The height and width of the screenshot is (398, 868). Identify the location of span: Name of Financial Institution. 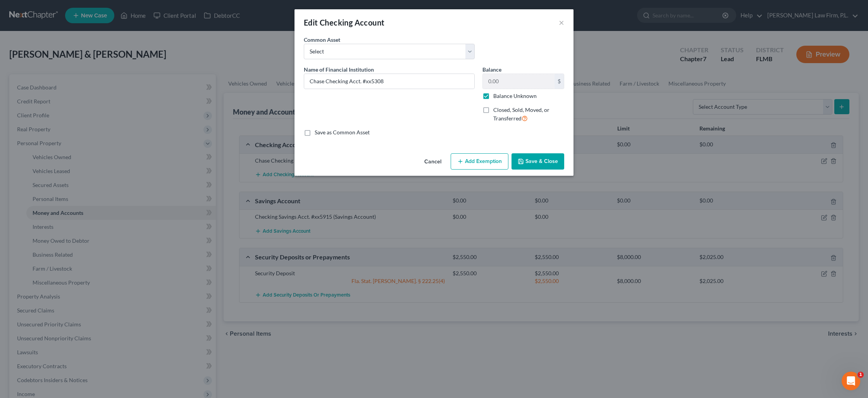
(339, 70).